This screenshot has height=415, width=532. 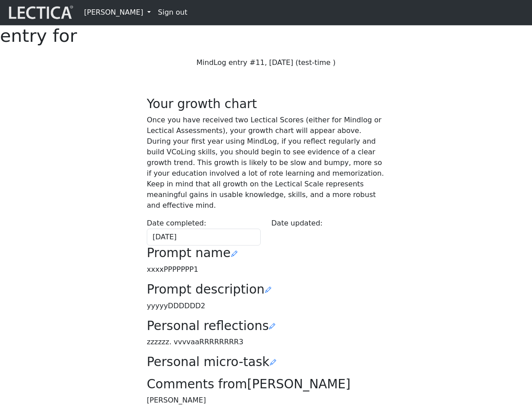 I want to click on p: yyyyyDDDDDD2, so click(x=266, y=306).